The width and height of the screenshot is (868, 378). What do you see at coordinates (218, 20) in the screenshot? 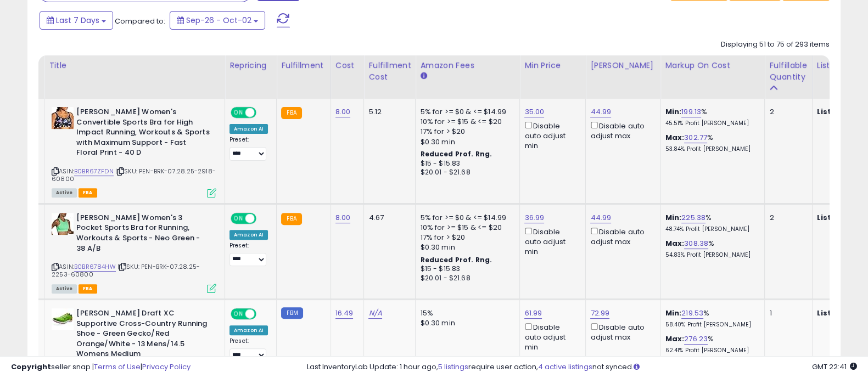
I see `span: Sep-26 - Oct-02` at bounding box center [218, 20].